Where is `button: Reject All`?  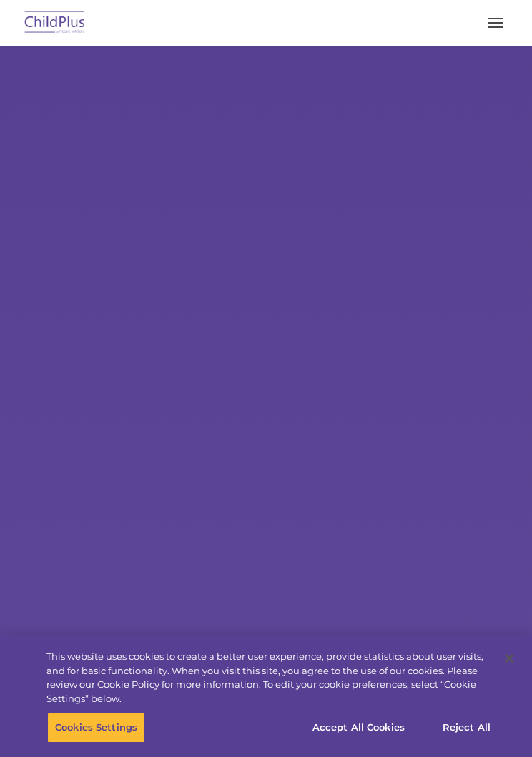
button: Reject All is located at coordinates (466, 728).